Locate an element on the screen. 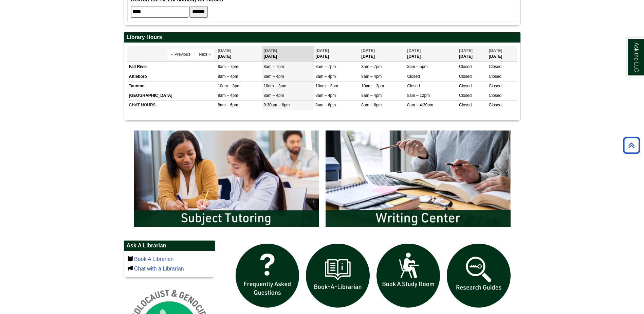 Image resolution: width=644 pixels, height=314 pixels. td: CHAT HOURS is located at coordinates (172, 105).